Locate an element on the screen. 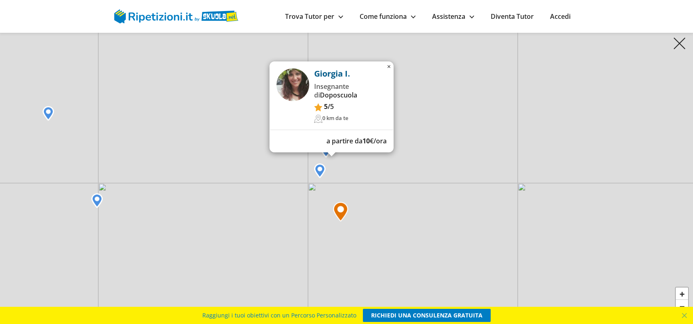 The width and height of the screenshot is (693, 324). span: Raggiungi i tuoi obiettivi con un Percorso Personalizzato is located at coordinates (279, 315).